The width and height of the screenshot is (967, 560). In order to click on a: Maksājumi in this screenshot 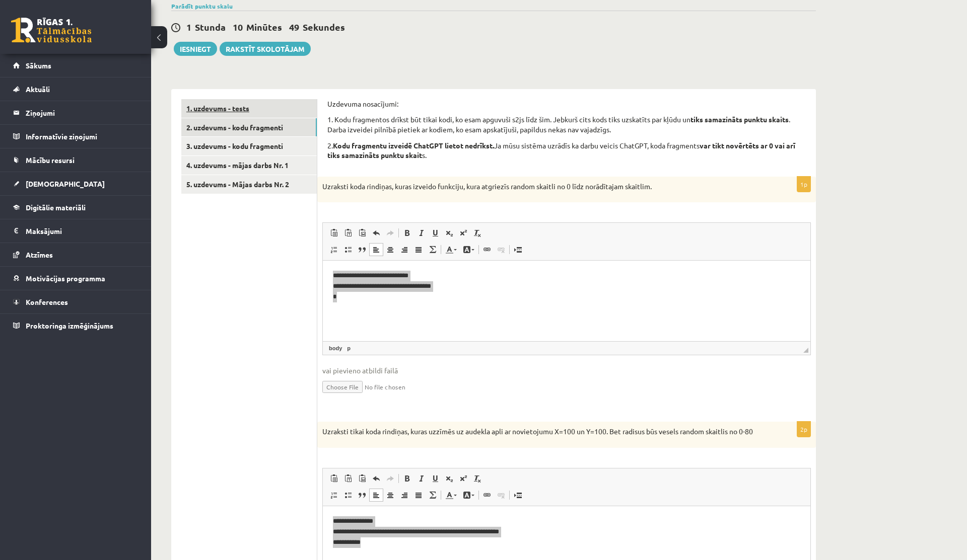, I will do `click(75, 231)`.